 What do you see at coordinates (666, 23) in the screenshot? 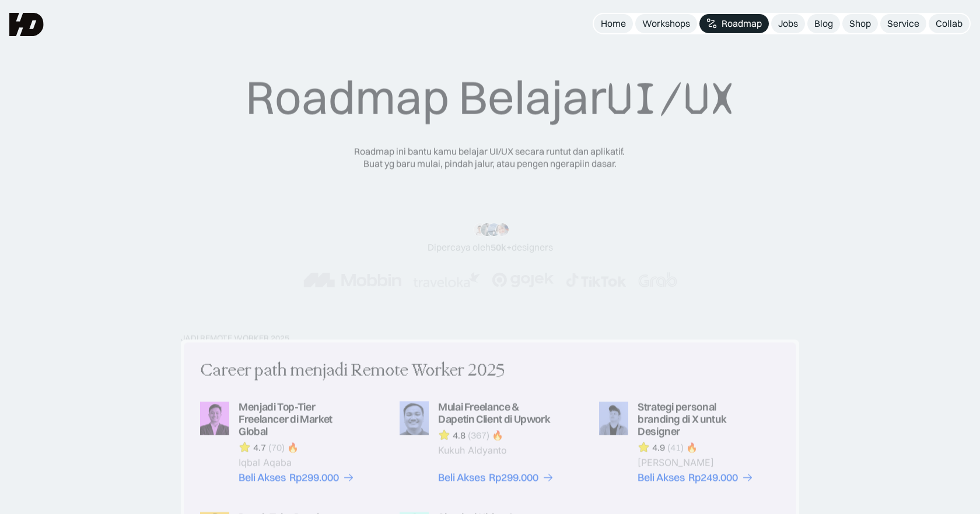
I see `a: Workshops` at bounding box center [666, 23].